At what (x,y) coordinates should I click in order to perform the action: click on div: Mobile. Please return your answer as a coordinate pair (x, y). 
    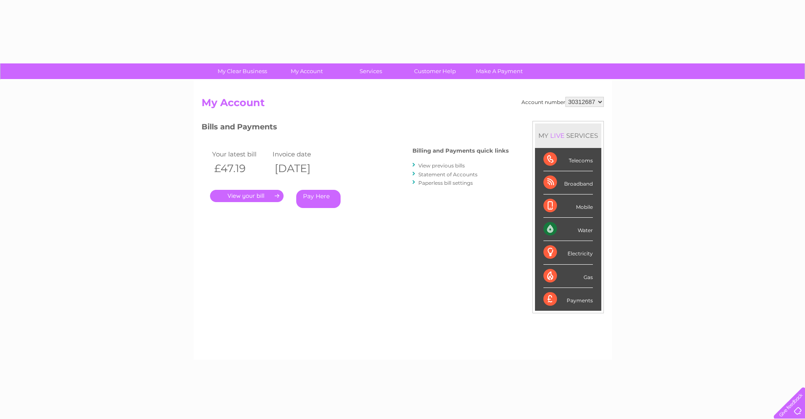
    Looking at the image, I should click on (568, 206).